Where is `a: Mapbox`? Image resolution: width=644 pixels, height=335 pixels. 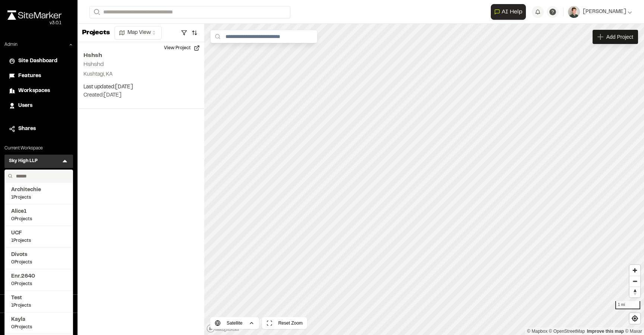
a: Mapbox is located at coordinates (537, 331).